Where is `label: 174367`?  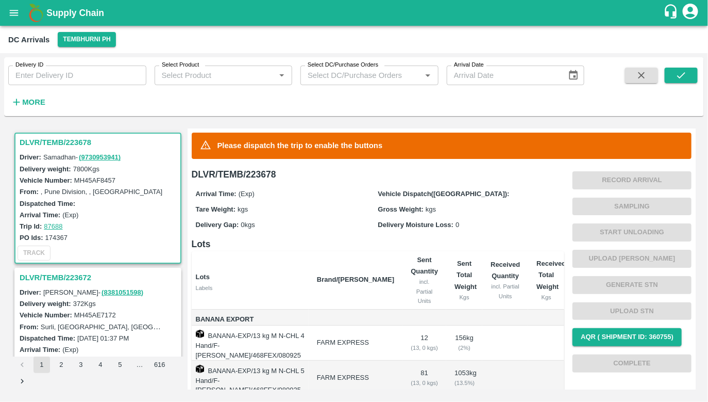 label: 174367 is located at coordinates (56, 237).